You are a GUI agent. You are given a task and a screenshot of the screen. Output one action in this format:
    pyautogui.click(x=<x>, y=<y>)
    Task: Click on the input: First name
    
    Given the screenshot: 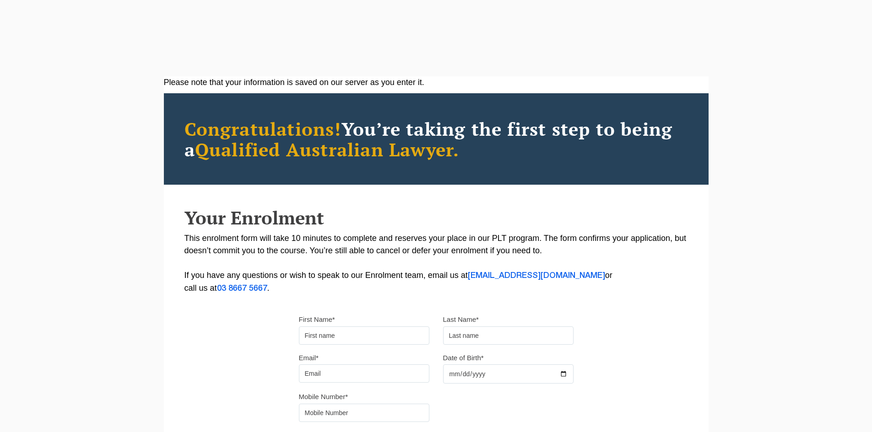 What is the action you would take?
    pyautogui.click(x=364, y=336)
    